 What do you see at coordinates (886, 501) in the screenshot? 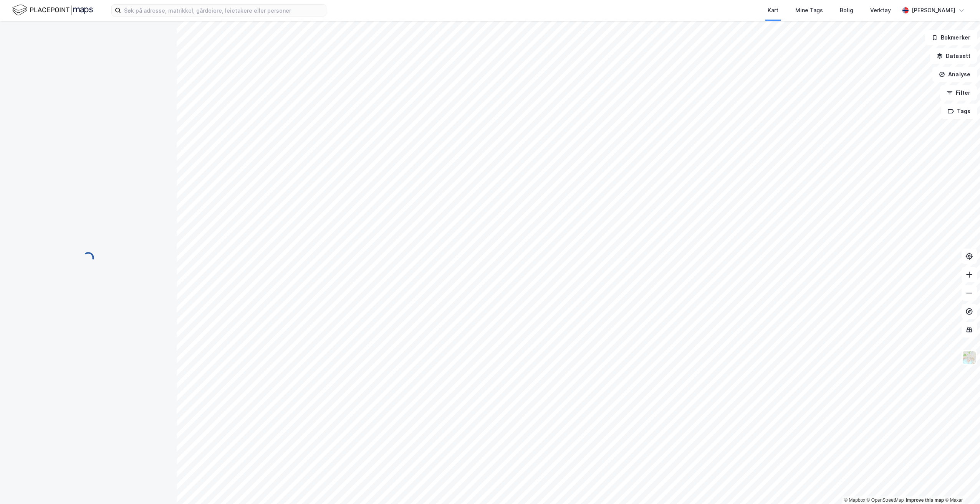
I see `a: OpenStreetMap` at bounding box center [886, 501].